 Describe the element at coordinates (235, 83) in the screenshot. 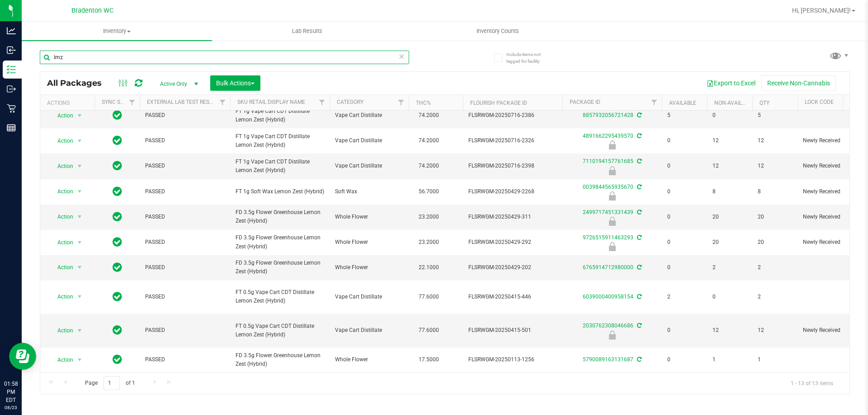

I see `span: Bulk Actions` at that location.